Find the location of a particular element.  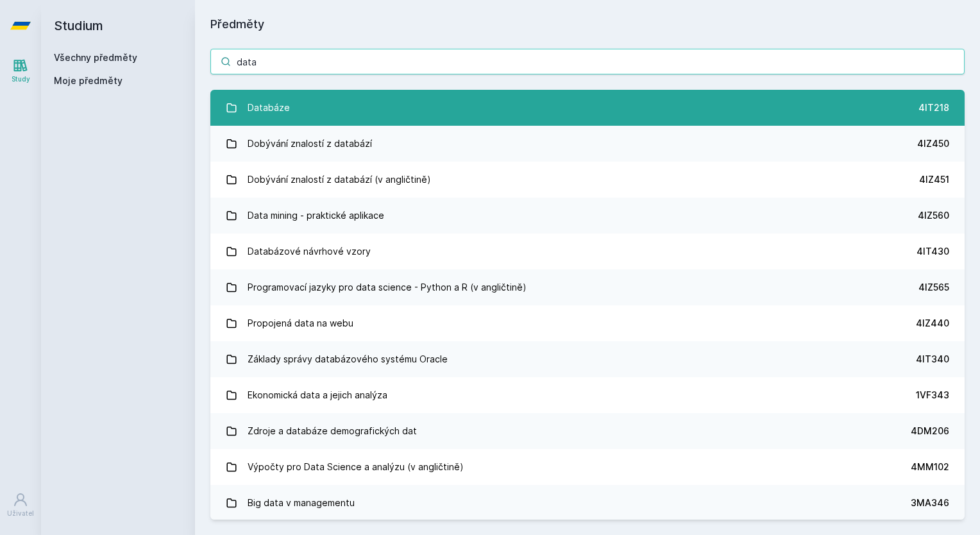

a: Data mining - praktické aplikace 4IZ560 is located at coordinates (588, 216).